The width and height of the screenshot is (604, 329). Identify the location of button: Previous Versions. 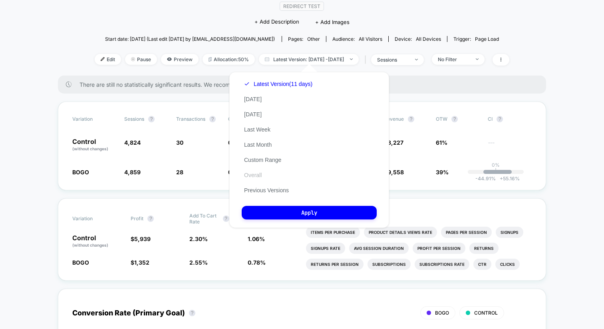
(266, 190).